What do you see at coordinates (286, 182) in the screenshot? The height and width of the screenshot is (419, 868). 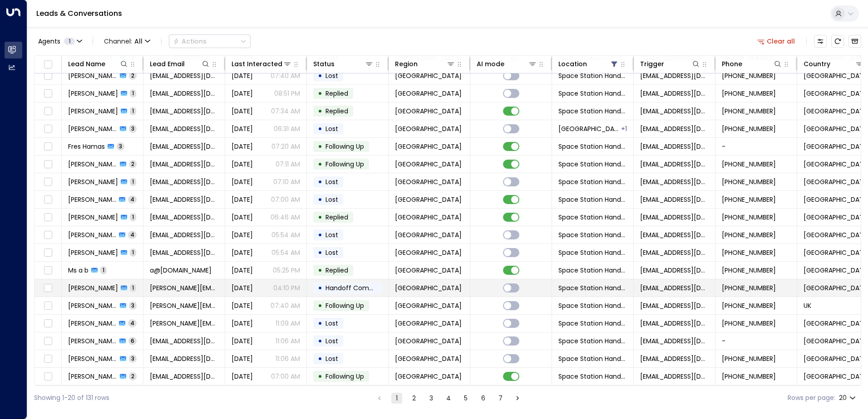 I see `p: 07:10 AM` at bounding box center [286, 182].